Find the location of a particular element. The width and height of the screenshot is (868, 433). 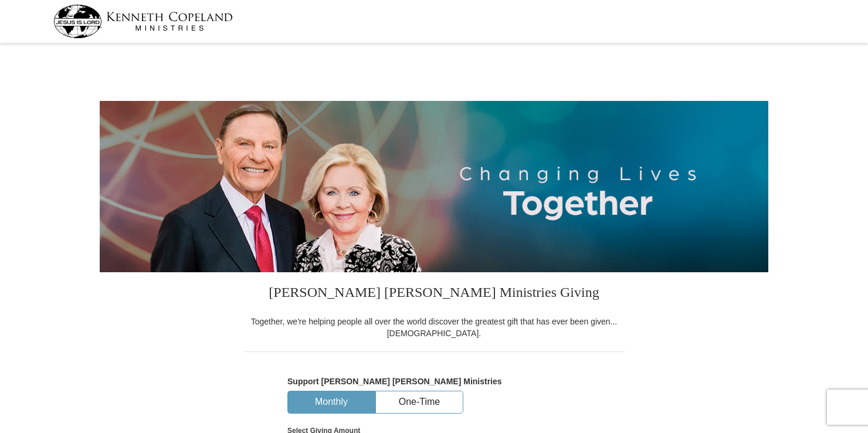

button: One-Time is located at coordinates (420, 402).